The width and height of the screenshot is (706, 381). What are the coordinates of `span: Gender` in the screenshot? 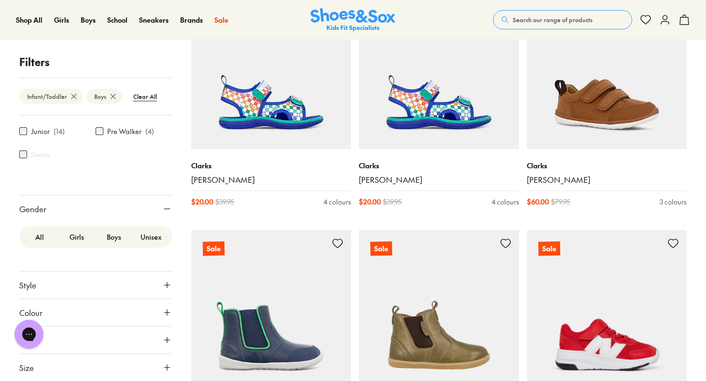 It's located at (33, 209).